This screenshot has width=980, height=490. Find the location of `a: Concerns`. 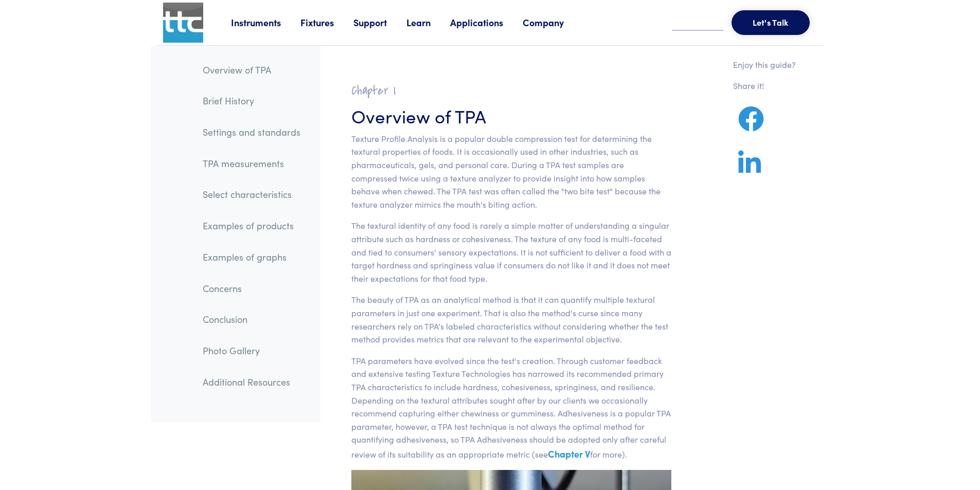

a: Concerns is located at coordinates (251, 289).